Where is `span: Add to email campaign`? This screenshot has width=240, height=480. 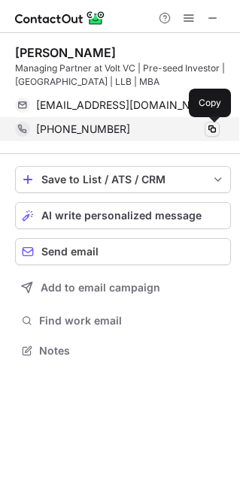 span: Add to email campaign is located at coordinates (100, 288).